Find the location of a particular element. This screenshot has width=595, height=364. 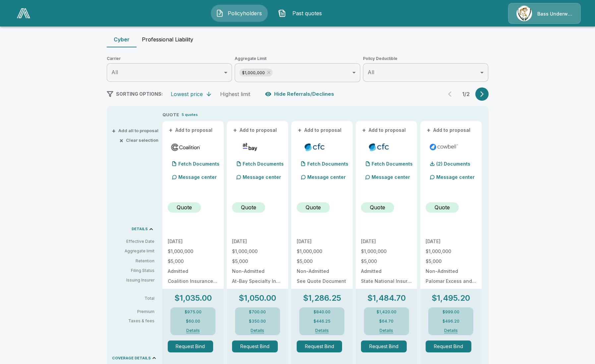

p: $1,286.25 is located at coordinates (322, 298).